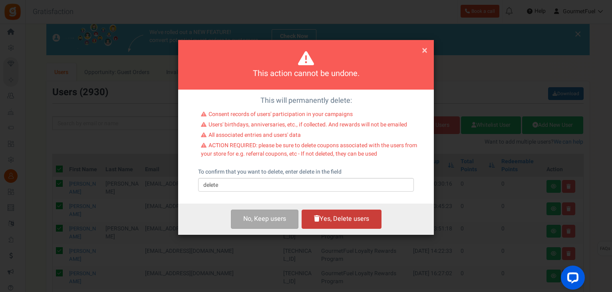 The image size is (612, 292). What do you see at coordinates (306, 185) in the screenshot?
I see `input: delete` at bounding box center [306, 185].